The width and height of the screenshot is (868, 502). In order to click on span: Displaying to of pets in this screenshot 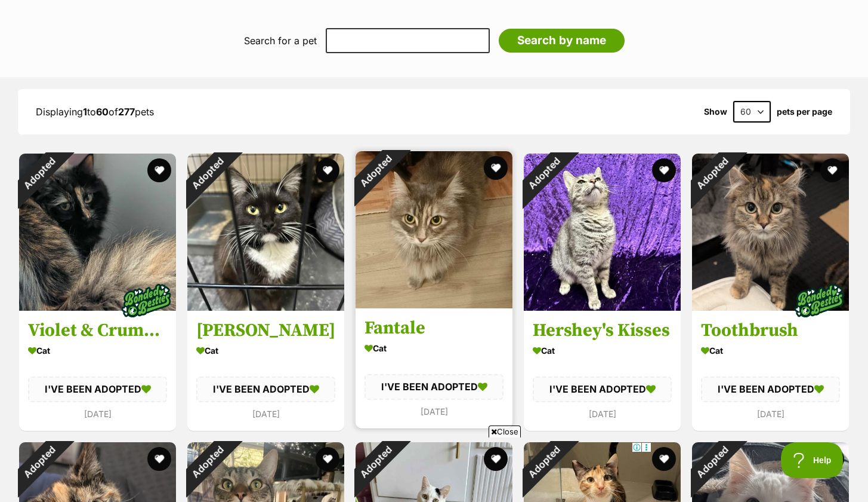, I will do `click(94, 111)`.